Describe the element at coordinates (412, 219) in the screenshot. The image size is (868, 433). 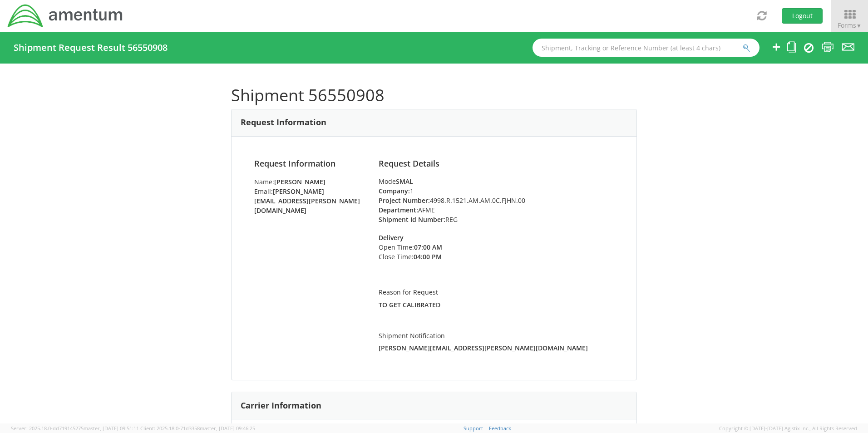
I see `strong: Shipment Id Number:` at that location.